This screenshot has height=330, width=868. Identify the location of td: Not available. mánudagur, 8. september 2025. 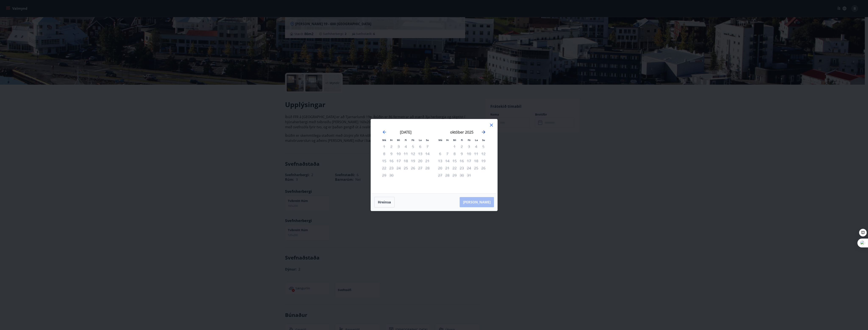
(384, 154).